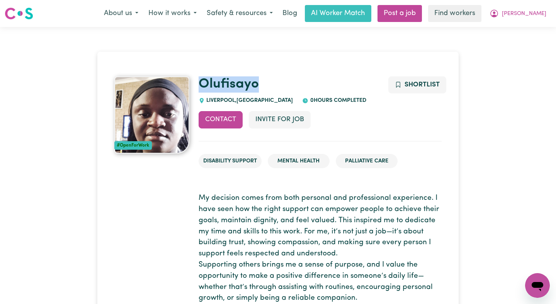  Describe the element at coordinates (229, 84) in the screenshot. I see `a: Olufisayo` at that location.